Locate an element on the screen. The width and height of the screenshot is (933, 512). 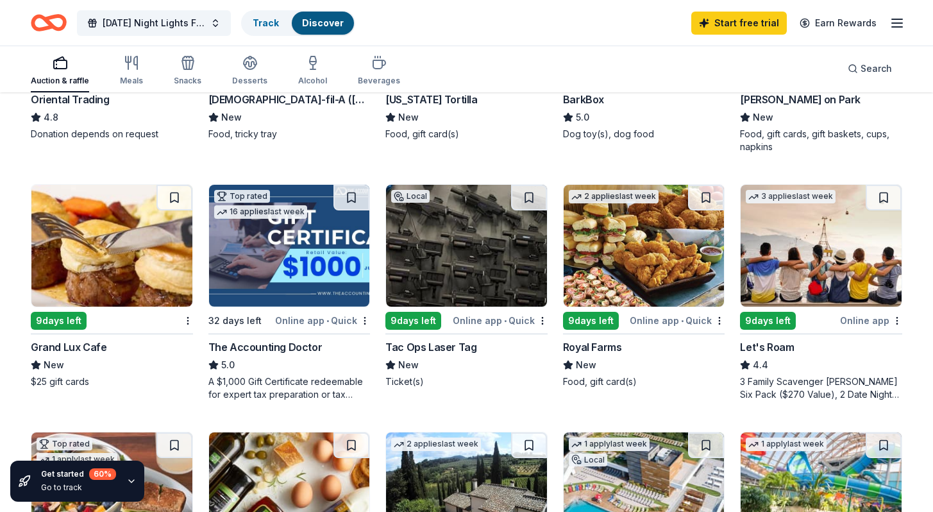
div: Meals is located at coordinates (131, 81).